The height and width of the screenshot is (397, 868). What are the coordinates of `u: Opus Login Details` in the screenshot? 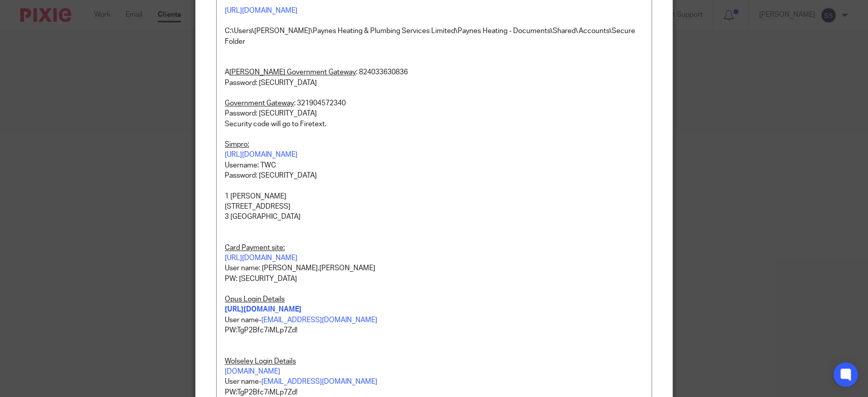 It's located at (255, 299).